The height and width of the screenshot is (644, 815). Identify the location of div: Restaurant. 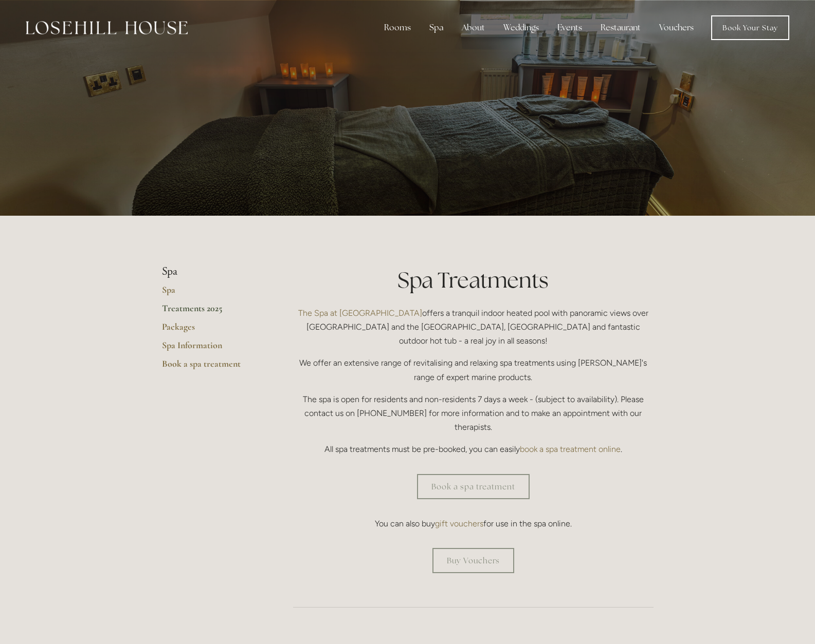
(621, 28).